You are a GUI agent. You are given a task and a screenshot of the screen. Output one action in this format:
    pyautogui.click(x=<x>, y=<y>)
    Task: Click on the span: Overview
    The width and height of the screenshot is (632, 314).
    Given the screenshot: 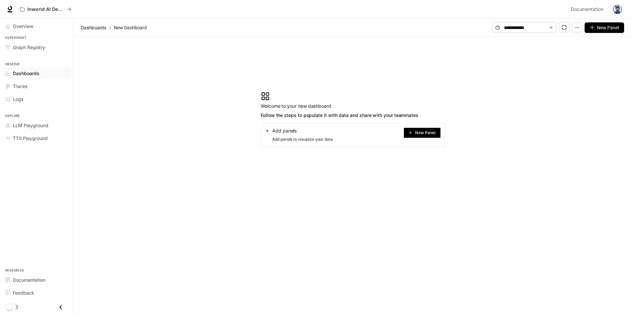 What is the action you would take?
    pyautogui.click(x=23, y=26)
    